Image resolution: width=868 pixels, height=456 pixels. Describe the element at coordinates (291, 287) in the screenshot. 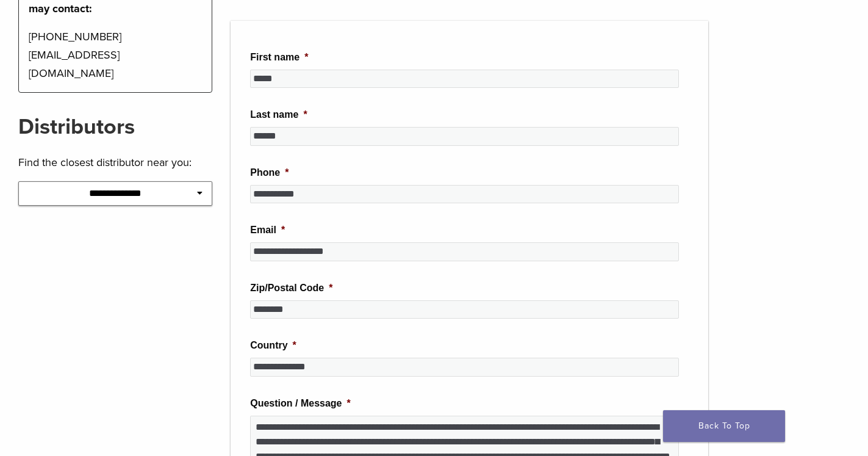

I see `label: Zip/Postal Code` at that location.